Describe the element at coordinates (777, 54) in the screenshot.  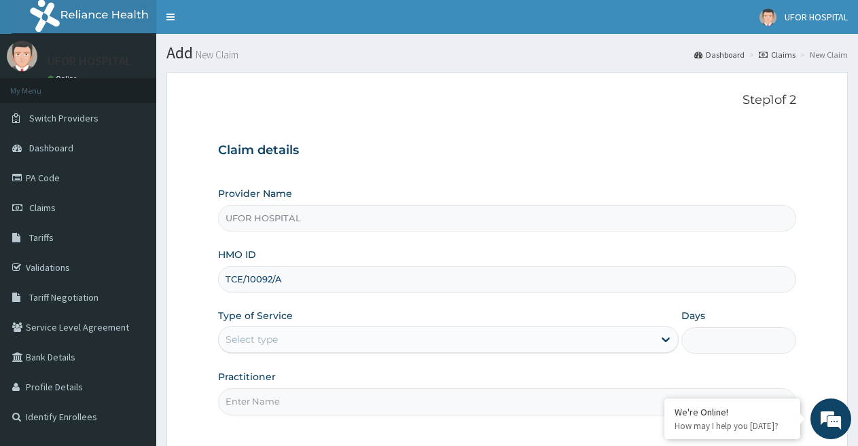
I see `a: Claims` at that location.